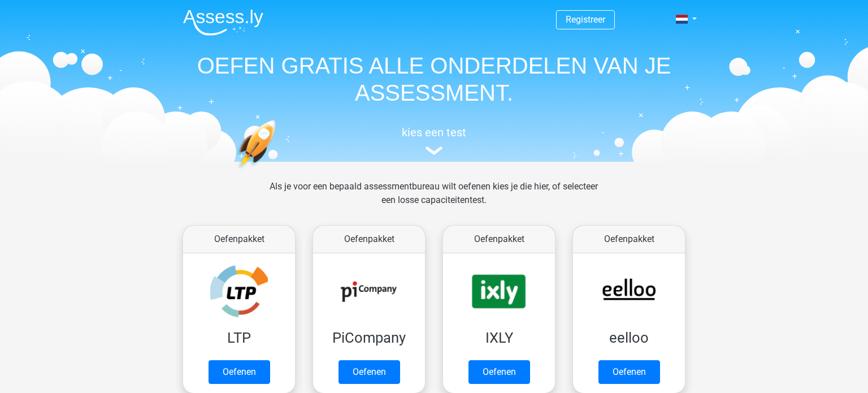 The image size is (868, 393). Describe the element at coordinates (433, 200) in the screenshot. I see `div: Als je voor een bepaald assessmentbureau wilt oefenen kies je die hier, of selecteer een losse ca...` at that location.